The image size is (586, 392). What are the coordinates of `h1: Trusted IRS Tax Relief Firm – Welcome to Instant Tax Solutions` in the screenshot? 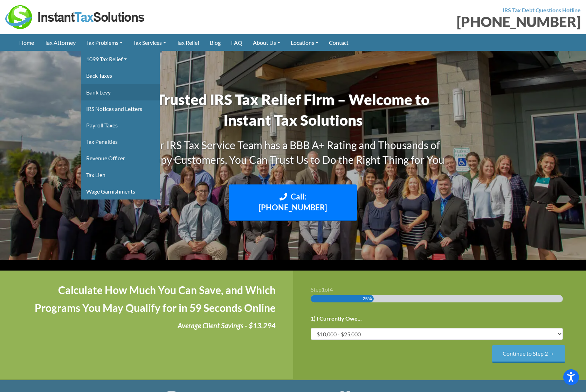 It's located at (293, 110).